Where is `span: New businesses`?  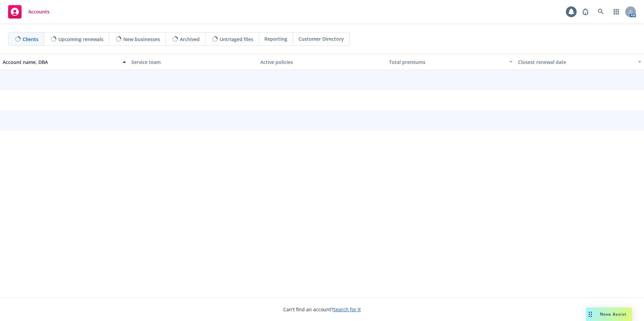 span: New businesses is located at coordinates (141, 39).